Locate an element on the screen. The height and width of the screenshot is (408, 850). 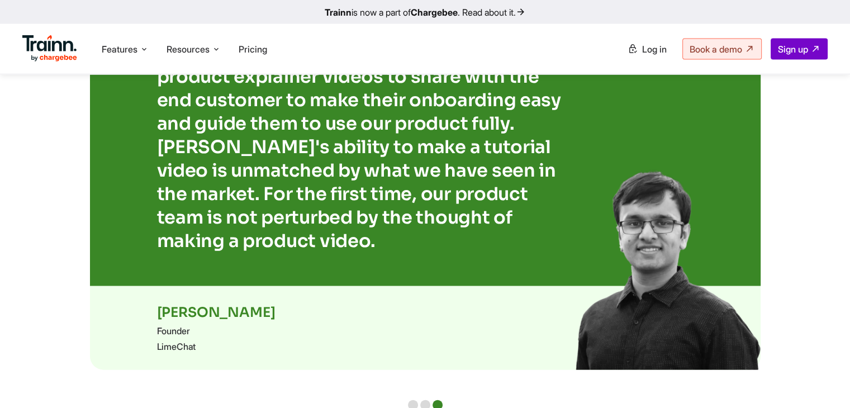
img: Trainn | customer education | video creation is located at coordinates (668, 269).